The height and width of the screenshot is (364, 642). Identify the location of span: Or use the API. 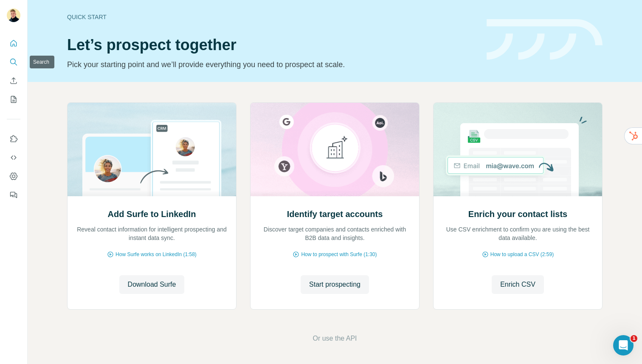
(335, 339).